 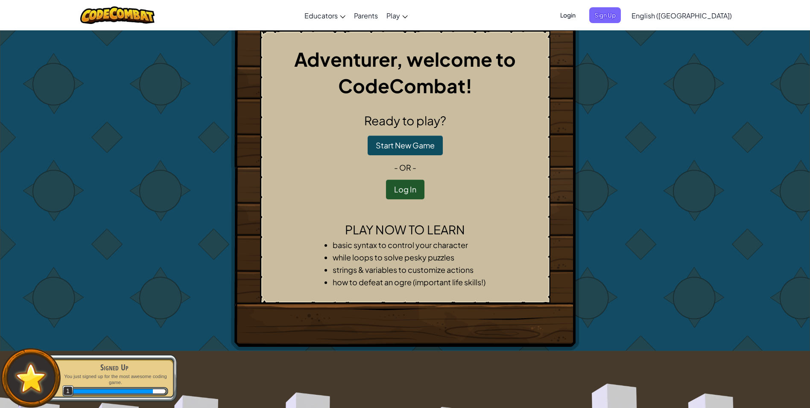 What do you see at coordinates (397, 15) in the screenshot?
I see `a: Play` at bounding box center [397, 15].